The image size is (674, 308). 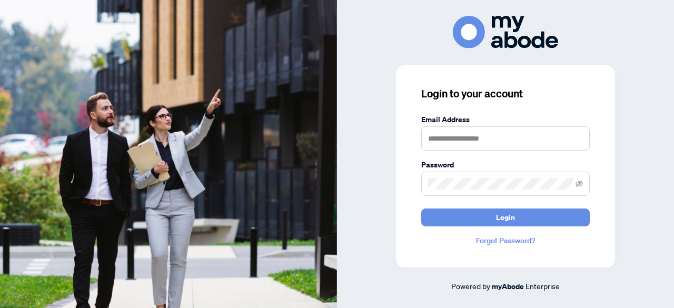 What do you see at coordinates (505, 32) in the screenshot?
I see `img: ma-logo` at bounding box center [505, 32].